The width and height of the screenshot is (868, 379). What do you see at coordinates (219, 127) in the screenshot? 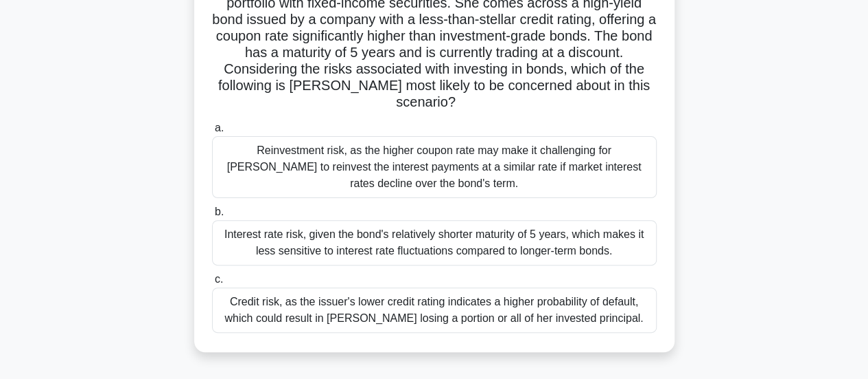
I see `span: a.` at bounding box center [219, 127].